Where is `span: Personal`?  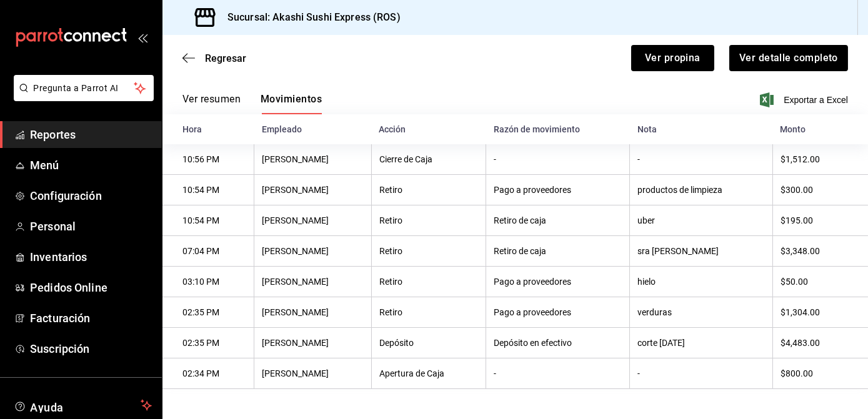 span: Personal is located at coordinates (91, 226).